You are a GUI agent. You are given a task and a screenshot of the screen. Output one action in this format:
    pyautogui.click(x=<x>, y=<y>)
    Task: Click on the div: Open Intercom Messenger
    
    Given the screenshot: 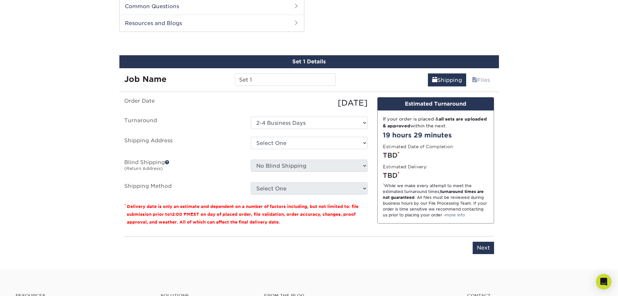 What is the action you would take?
    pyautogui.click(x=604, y=281)
    